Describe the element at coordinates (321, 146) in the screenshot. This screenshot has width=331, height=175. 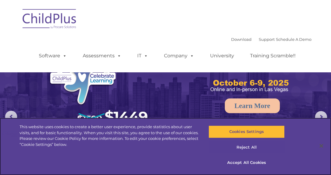
I see `button: Close` at that location.